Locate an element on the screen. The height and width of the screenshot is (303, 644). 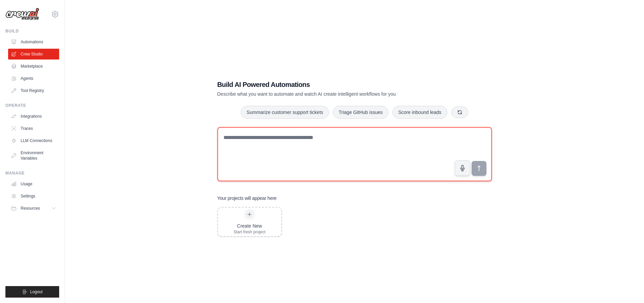
span: Logout is located at coordinates (36, 292).